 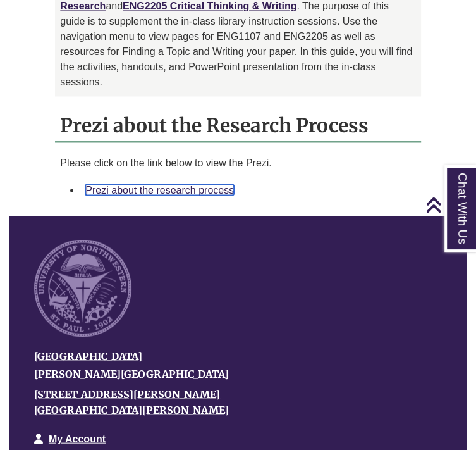 What do you see at coordinates (83, 288) in the screenshot?
I see `img: UNW seal` at bounding box center [83, 288].